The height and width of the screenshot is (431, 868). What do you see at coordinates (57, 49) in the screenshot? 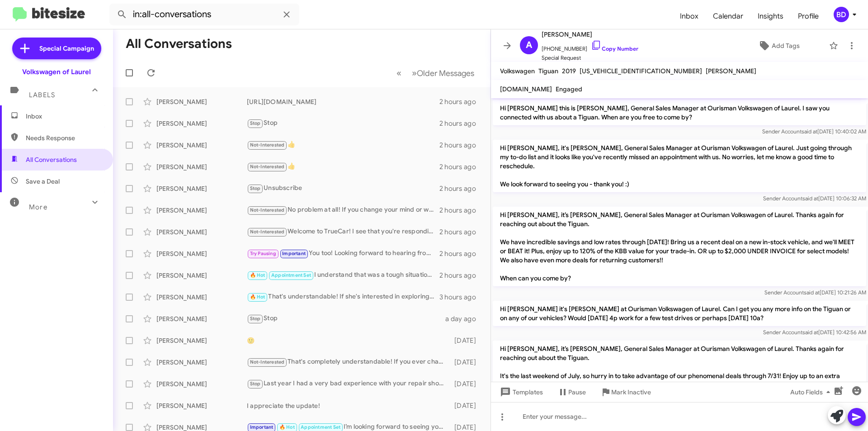
I see `a: Special Campaign` at bounding box center [57, 49].